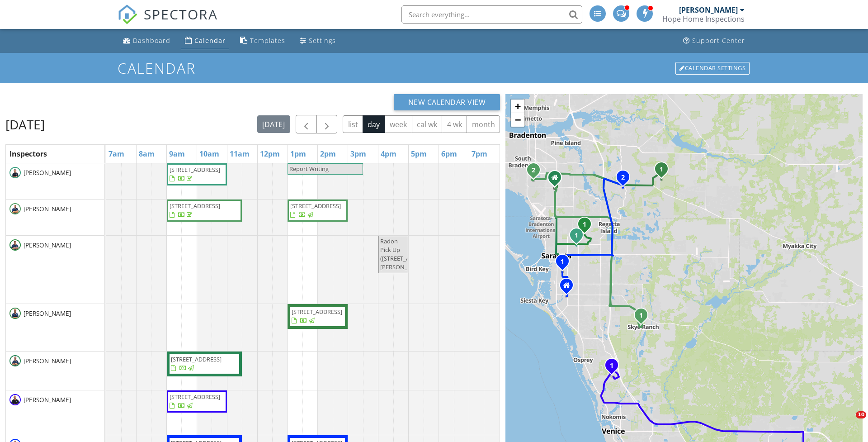 The width and height of the screenshot is (868, 442). What do you see at coordinates (664, 172) in the screenshot?
I see `div: 5677 Silverside Pne Ct, Lakewood Ranch, FL 34211` at bounding box center [664, 172].